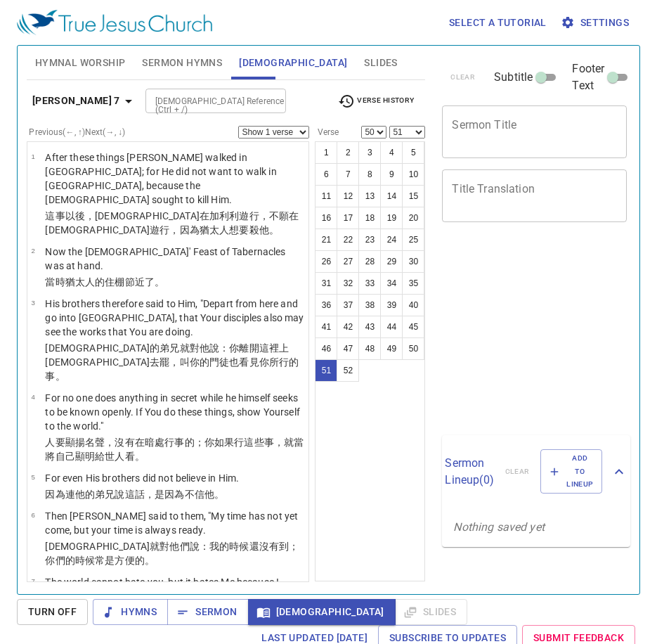  Describe the element at coordinates (99, 560) in the screenshot. I see `wg1161: 你們的` at that location.